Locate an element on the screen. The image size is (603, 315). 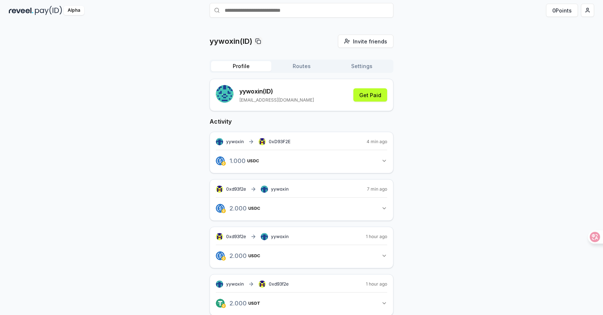
span: 4 min ago is located at coordinates (377, 142).